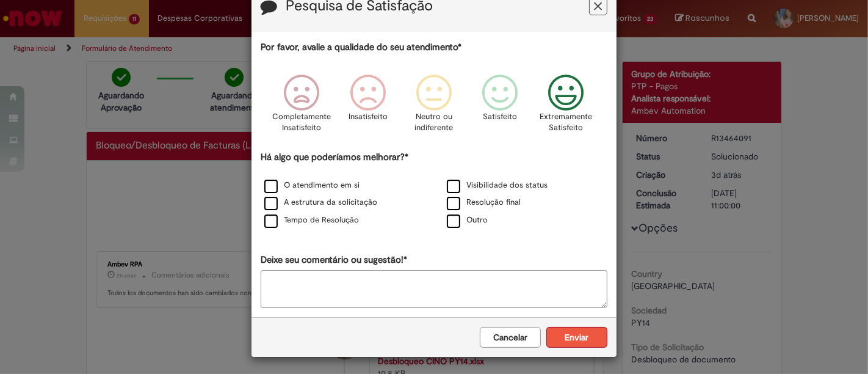  Describe the element at coordinates (497, 185) in the screenshot. I see `label: Visibilidade dos status` at that location.